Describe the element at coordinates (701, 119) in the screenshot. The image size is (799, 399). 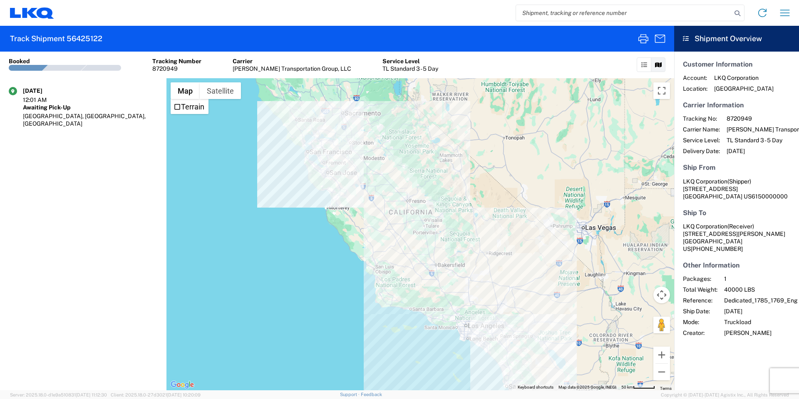
I see `span: Tracking No:` at that location.